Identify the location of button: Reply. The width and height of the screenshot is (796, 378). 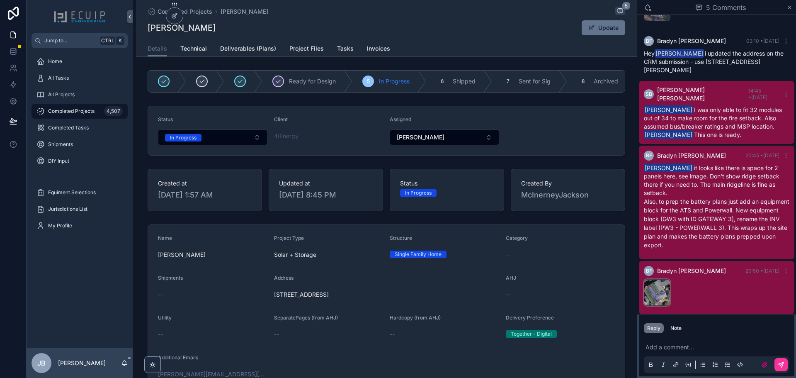
(654, 328).